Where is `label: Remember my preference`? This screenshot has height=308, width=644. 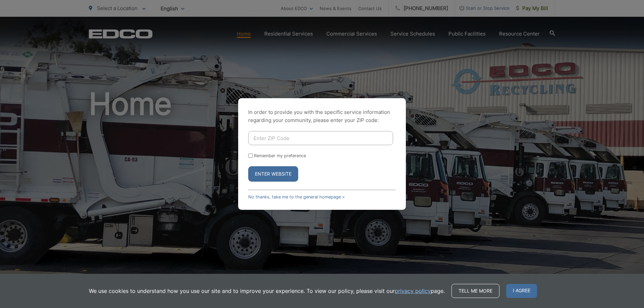 label: Remember my preference is located at coordinates (280, 156).